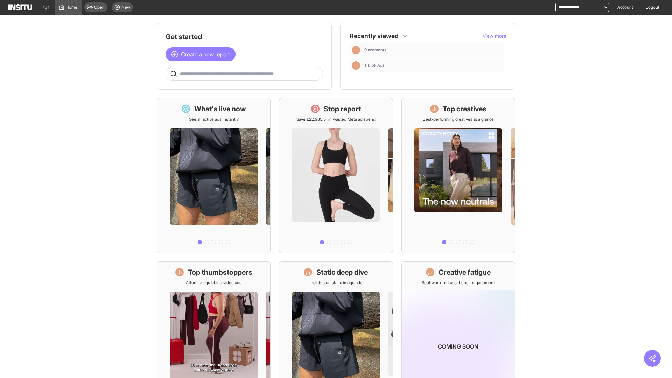 The width and height of the screenshot is (672, 378). Describe the element at coordinates (20, 7) in the screenshot. I see `img: Logo` at that location.